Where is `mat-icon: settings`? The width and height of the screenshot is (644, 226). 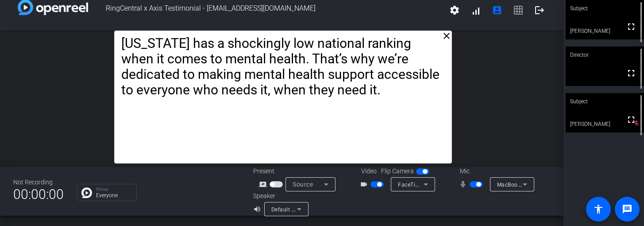 mat-icon: settings is located at coordinates (454, 11).